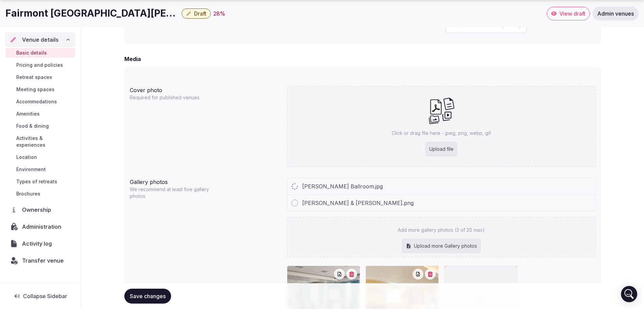  Describe the element at coordinates (148, 296) in the screenshot. I see `button: Save changes` at that location.